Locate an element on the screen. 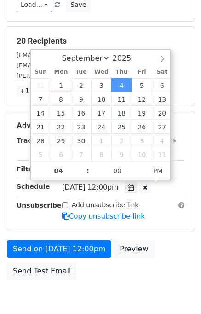 The height and width of the screenshot is (314, 201). input: Year is located at coordinates (126, 58).